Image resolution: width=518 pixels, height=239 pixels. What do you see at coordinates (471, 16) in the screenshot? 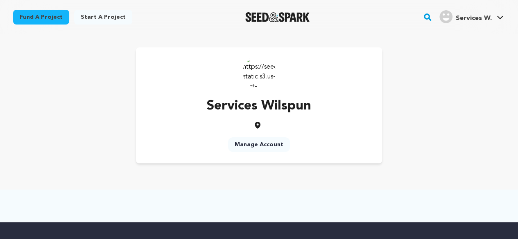
I see `a: Services W.'s Profile` at bounding box center [471, 16].